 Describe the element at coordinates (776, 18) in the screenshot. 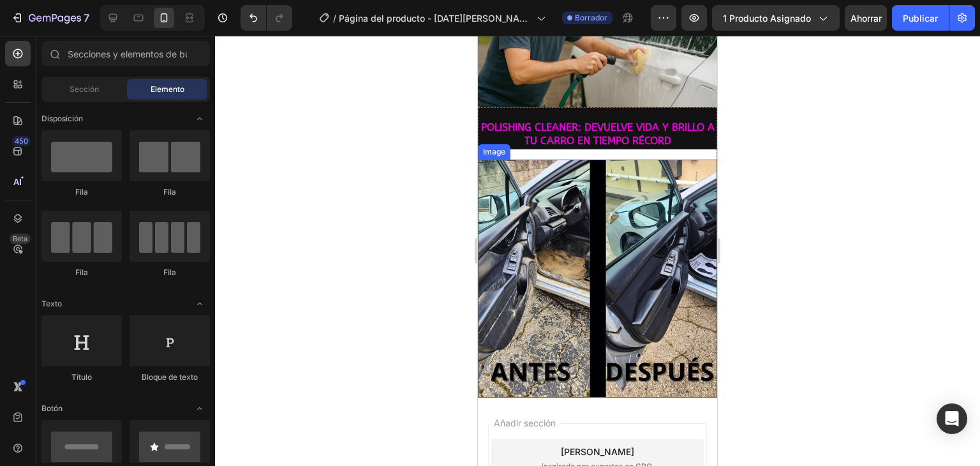

I see `button: 1 producto asignado` at that location.